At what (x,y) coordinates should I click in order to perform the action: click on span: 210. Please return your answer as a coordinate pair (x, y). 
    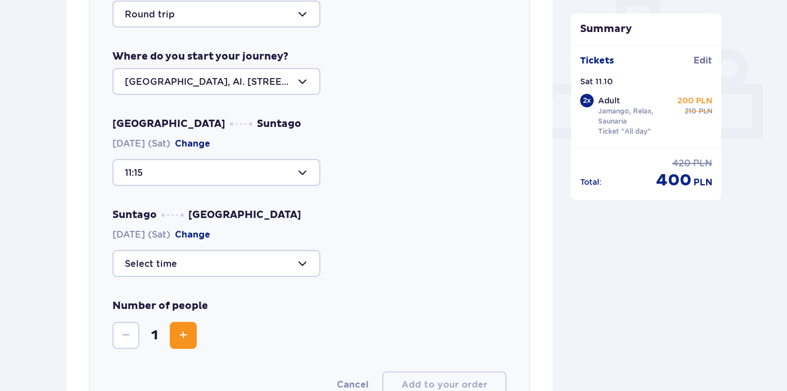
    Looking at the image, I should click on (690, 111).